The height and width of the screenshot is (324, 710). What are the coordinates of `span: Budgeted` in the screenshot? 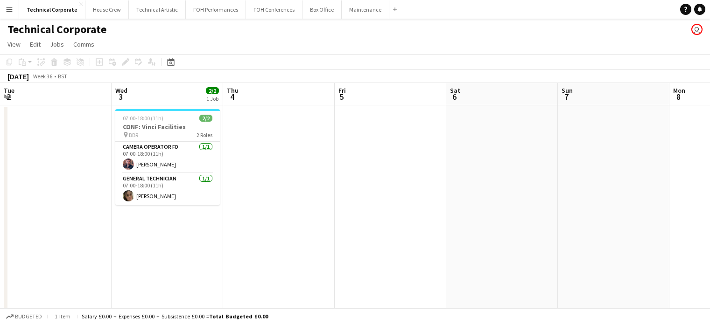 It's located at (28, 317).